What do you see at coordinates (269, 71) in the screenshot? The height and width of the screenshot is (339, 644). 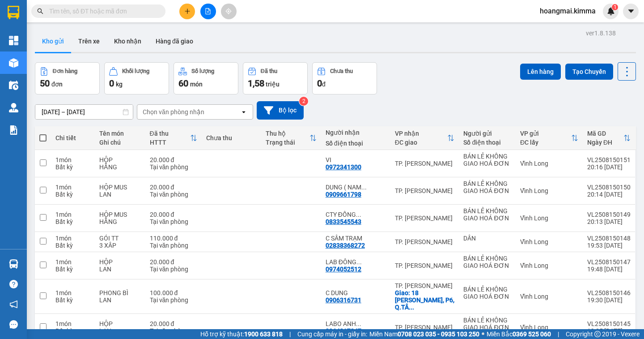 I see `div: Đã thu` at bounding box center [269, 71].